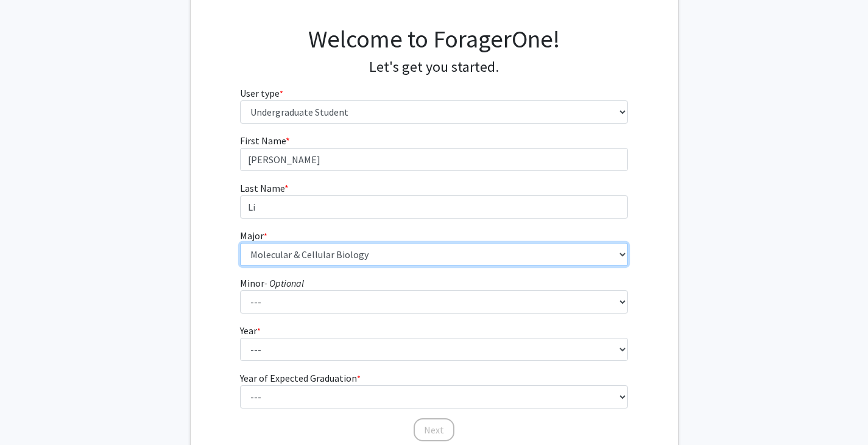 Image resolution: width=868 pixels, height=445 pixels. What do you see at coordinates (434, 429) in the screenshot?
I see `button: Next` at bounding box center [434, 429].